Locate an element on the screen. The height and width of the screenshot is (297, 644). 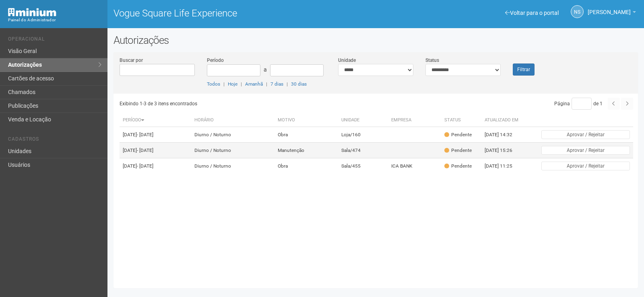
td: ICA BANK is located at coordinates (415, 166).